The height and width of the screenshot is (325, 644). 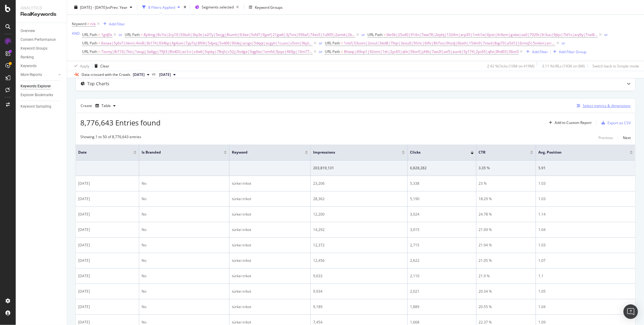 I want to click on button: AND, so click(x=76, y=33).